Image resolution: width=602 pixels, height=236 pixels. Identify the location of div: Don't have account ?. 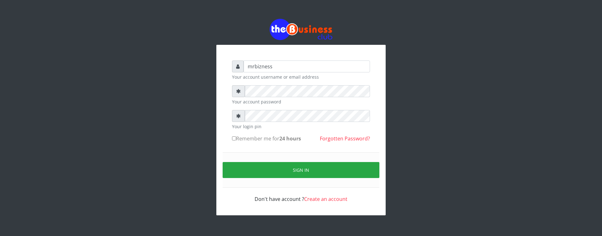
(301, 195).